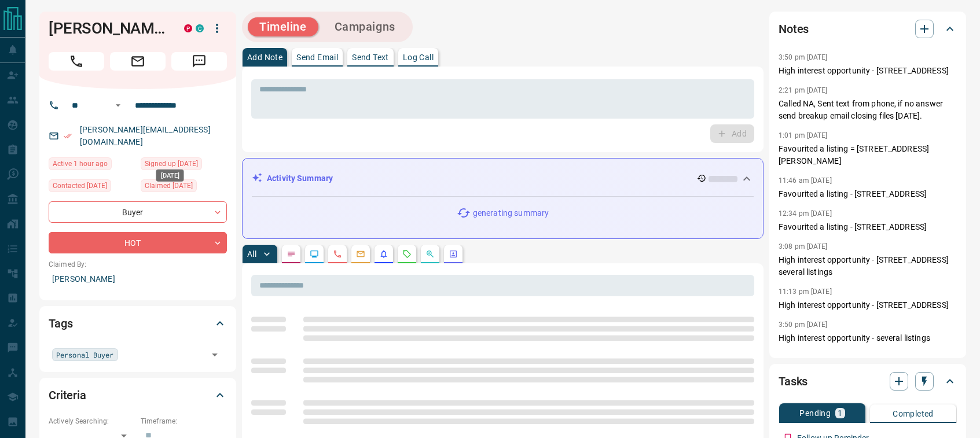 This screenshot has width=980, height=438. I want to click on div: Buyer, so click(137, 212).